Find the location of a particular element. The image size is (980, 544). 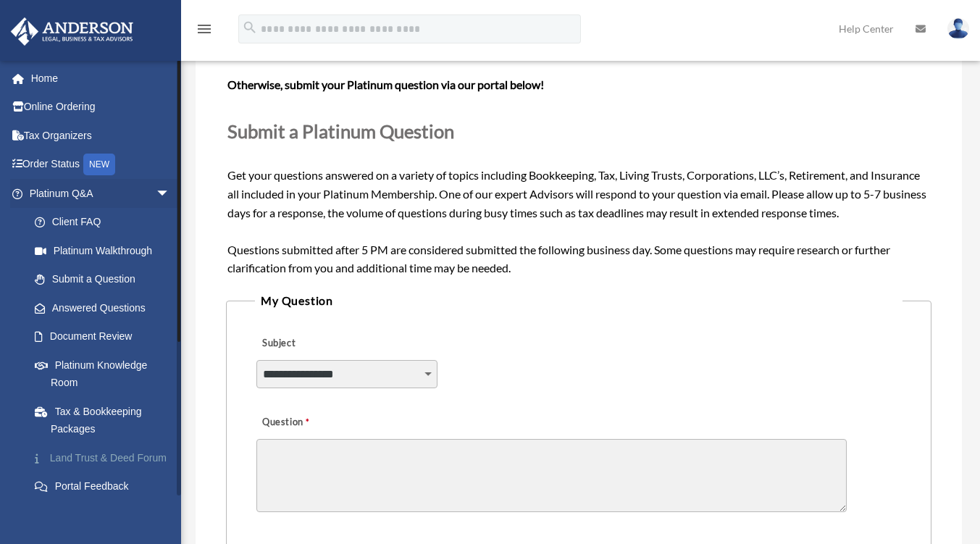

a: menu is located at coordinates (204, 31).